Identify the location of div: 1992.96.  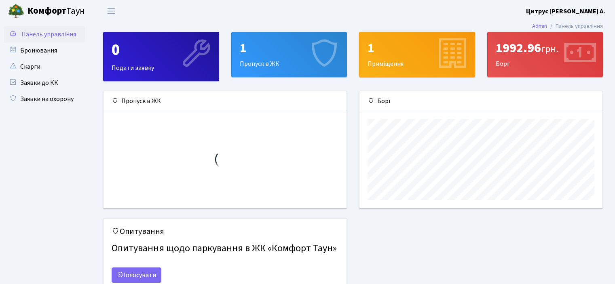
(545, 48).